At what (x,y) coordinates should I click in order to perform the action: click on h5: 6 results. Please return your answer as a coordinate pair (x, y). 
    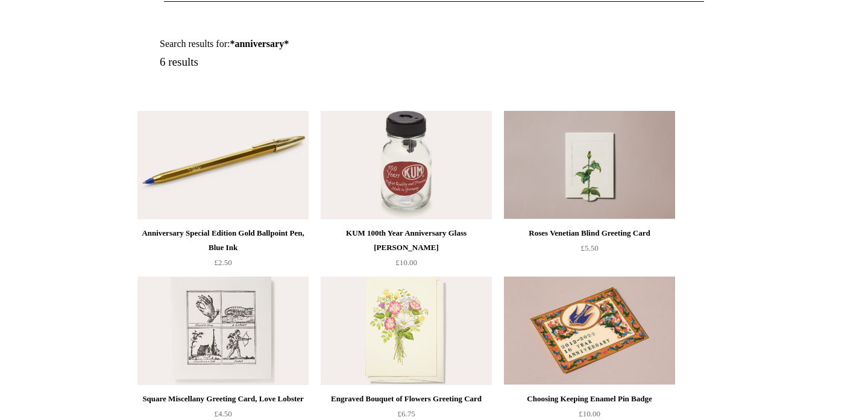
    Looking at the image, I should click on (304, 62).